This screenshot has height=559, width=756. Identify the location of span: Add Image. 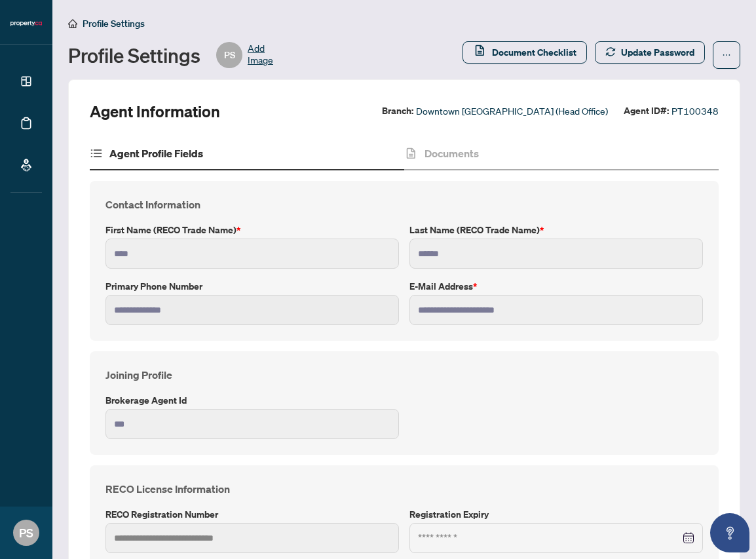
(260, 55).